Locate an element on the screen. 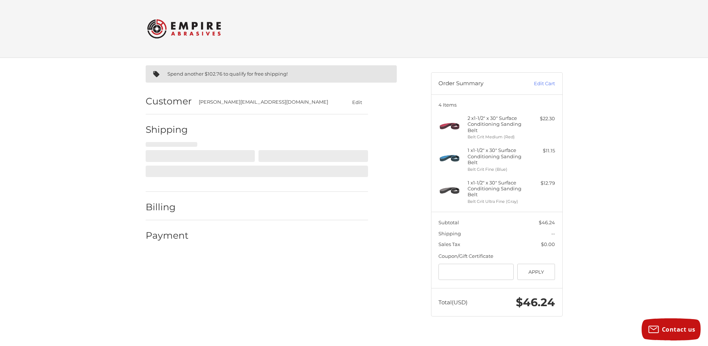 Image resolution: width=708 pixels, height=346 pixels. span: Spend another $102.76 to qualify for free shipping! is located at coordinates (228, 74).